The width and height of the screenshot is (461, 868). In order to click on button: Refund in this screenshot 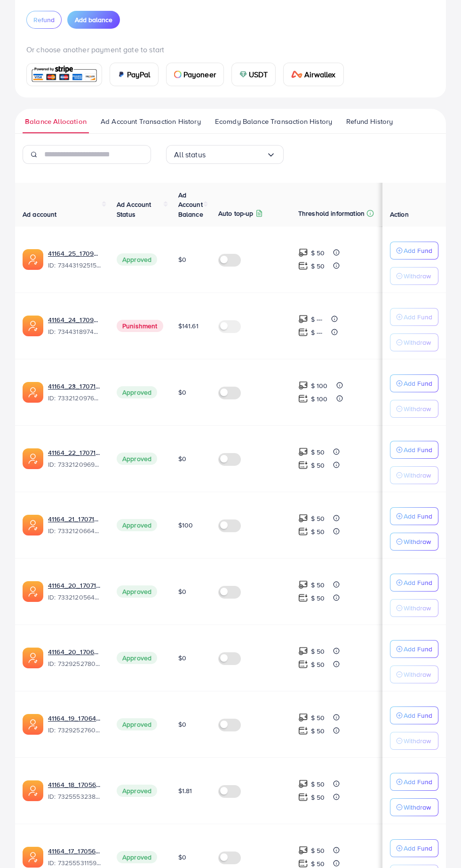, I will do `click(44, 20)`.